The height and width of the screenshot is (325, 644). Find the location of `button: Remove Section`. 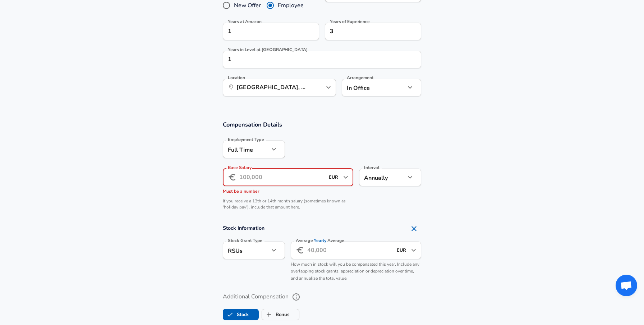

button: Remove Section is located at coordinates (414, 229).